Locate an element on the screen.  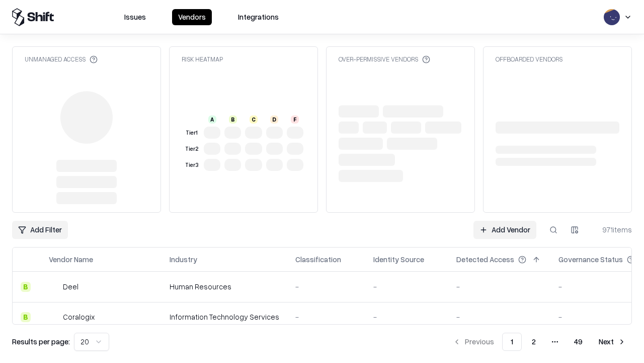
div: Classification is located at coordinates (318, 259).